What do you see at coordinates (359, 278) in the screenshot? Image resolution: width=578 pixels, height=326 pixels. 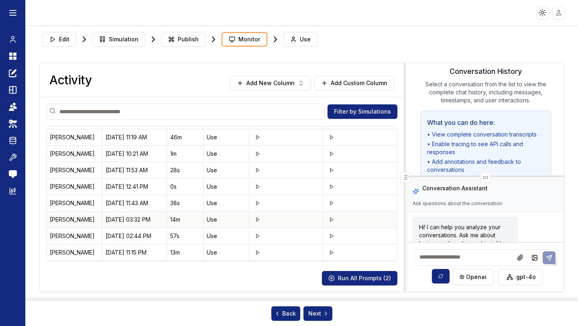 I see `button: Run All Prompts (2)` at bounding box center [359, 278].